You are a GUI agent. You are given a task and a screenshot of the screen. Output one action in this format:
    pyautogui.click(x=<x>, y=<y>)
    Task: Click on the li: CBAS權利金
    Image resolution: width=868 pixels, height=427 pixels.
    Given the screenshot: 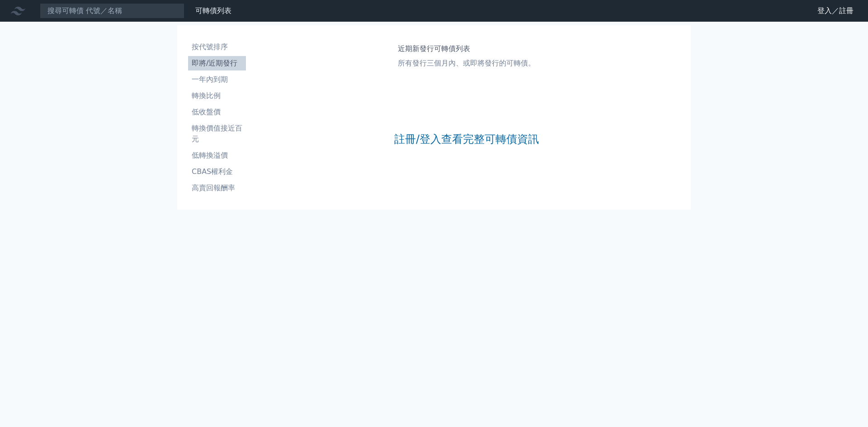 What is the action you would take?
    pyautogui.click(x=217, y=171)
    